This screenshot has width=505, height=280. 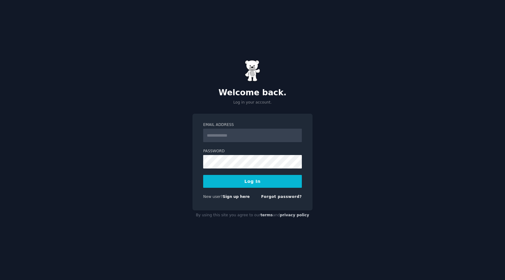 I want to click on p: Log in your account., so click(x=253, y=103).